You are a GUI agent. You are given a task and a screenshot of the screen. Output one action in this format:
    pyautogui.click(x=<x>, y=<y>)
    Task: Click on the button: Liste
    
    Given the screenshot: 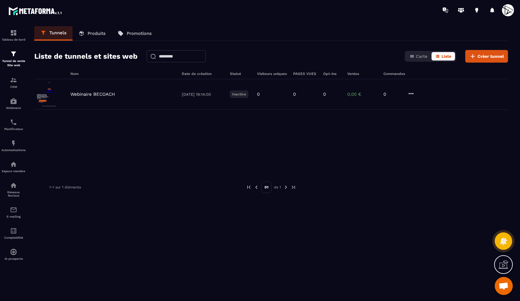 What is the action you would take?
    pyautogui.click(x=443, y=56)
    